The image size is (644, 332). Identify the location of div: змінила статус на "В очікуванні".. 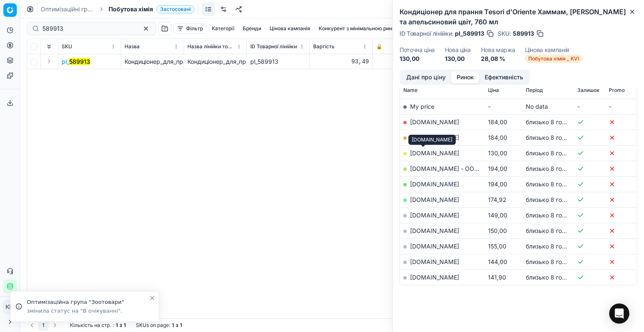
(87, 311).